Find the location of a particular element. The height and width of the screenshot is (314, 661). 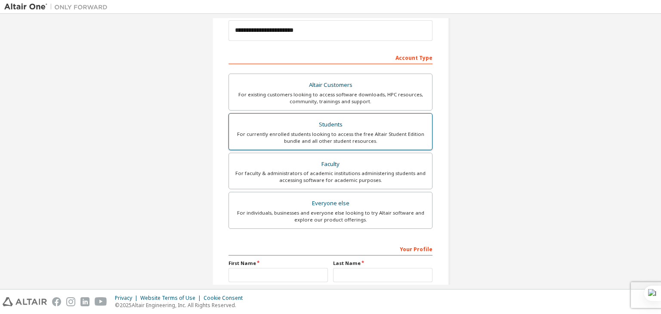

img: linkedin.svg is located at coordinates (85, 302).